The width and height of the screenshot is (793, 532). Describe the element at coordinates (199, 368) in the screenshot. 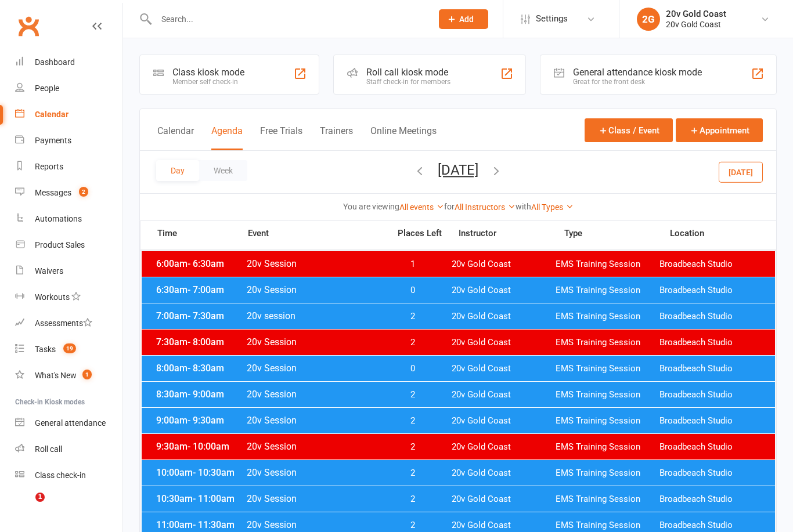

I see `span: 8:00am` at that location.